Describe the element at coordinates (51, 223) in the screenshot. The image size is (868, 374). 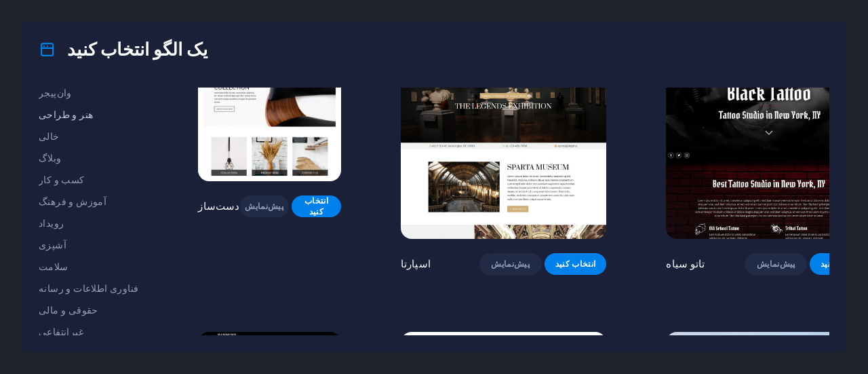
I see `font: رویداد` at that location.